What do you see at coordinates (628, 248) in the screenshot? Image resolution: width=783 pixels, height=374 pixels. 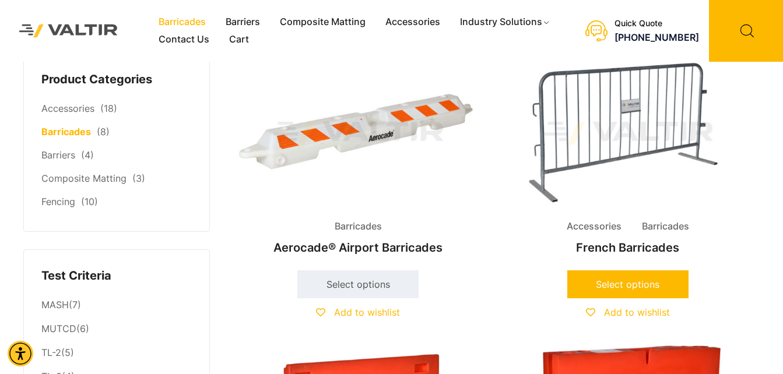 I see `h2: French Barricades` at bounding box center [628, 248].